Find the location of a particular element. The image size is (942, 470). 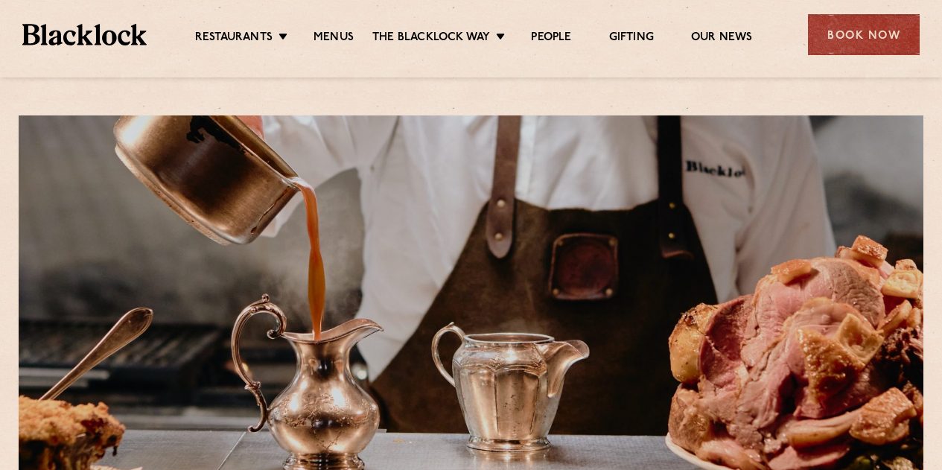

a: Gifting is located at coordinates (632, 39).